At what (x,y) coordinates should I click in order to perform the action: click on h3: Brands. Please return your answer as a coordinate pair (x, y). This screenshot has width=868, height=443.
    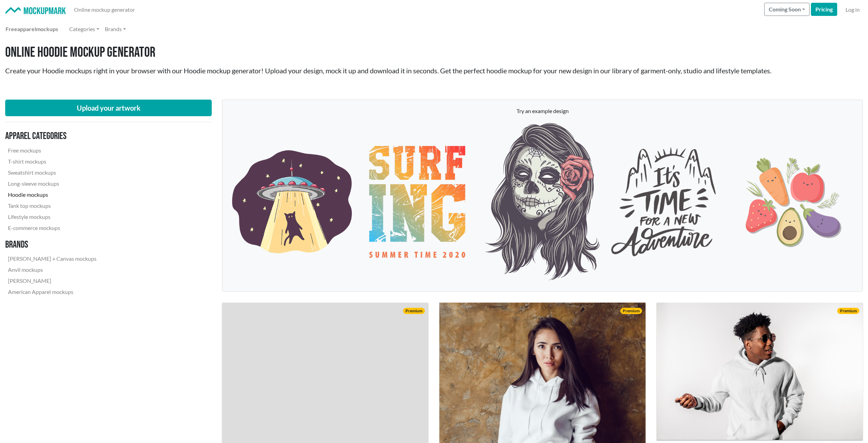
    Looking at the image, I should click on (52, 245).